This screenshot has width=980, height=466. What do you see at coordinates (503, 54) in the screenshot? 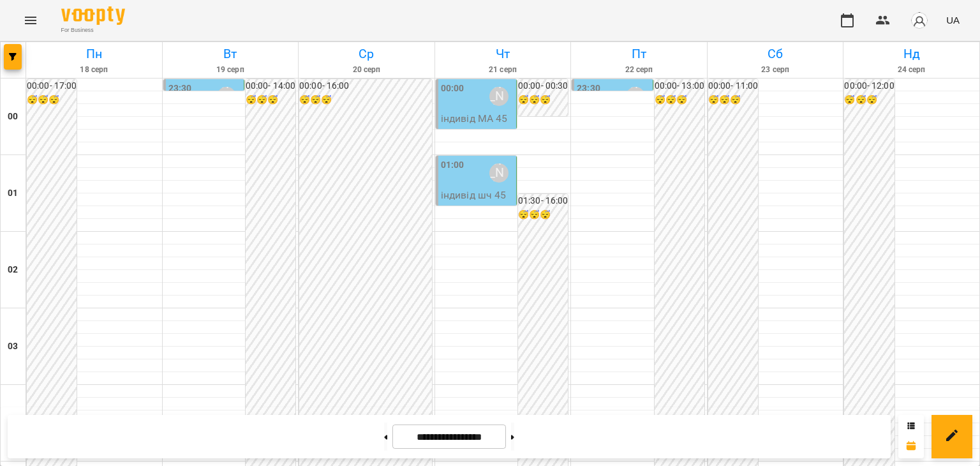
I see `h6: Чт` at bounding box center [503, 54].